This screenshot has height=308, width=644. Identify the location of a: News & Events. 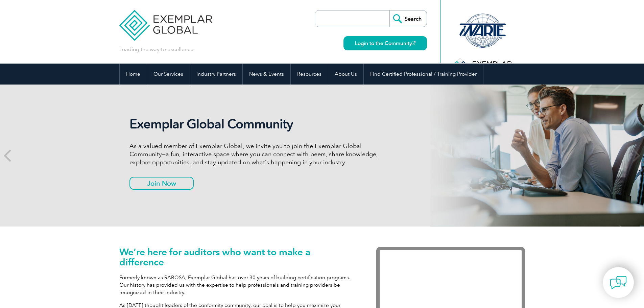
(266, 74).